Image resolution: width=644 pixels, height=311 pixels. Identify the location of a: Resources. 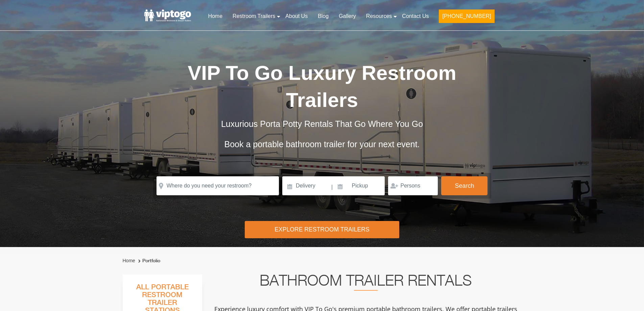
(379, 16).